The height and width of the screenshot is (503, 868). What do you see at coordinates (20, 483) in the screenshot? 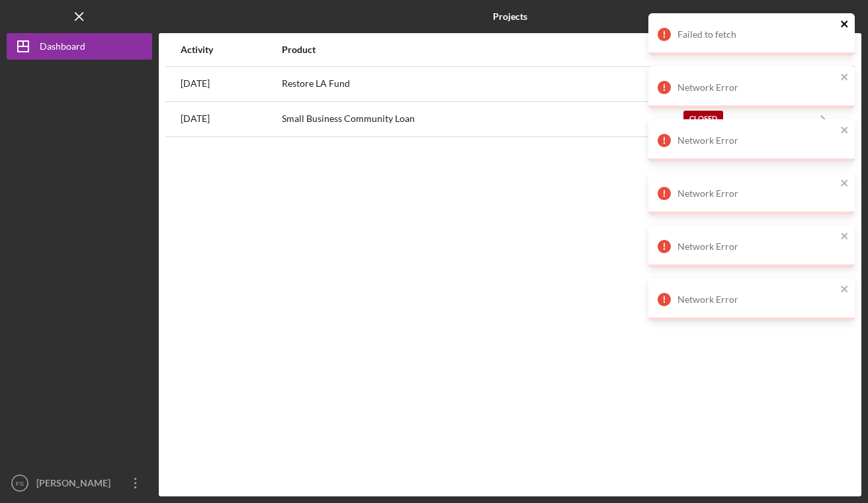
I see `text: FS` at bounding box center [20, 483].